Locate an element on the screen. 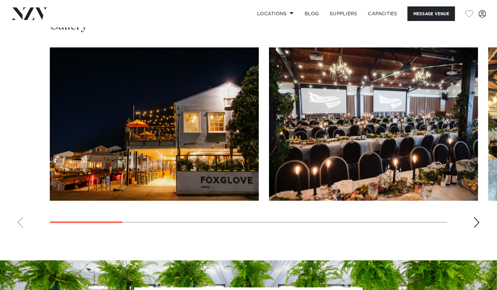 This screenshot has height=290, width=497. img: nzv-logo.png is located at coordinates (29, 14).